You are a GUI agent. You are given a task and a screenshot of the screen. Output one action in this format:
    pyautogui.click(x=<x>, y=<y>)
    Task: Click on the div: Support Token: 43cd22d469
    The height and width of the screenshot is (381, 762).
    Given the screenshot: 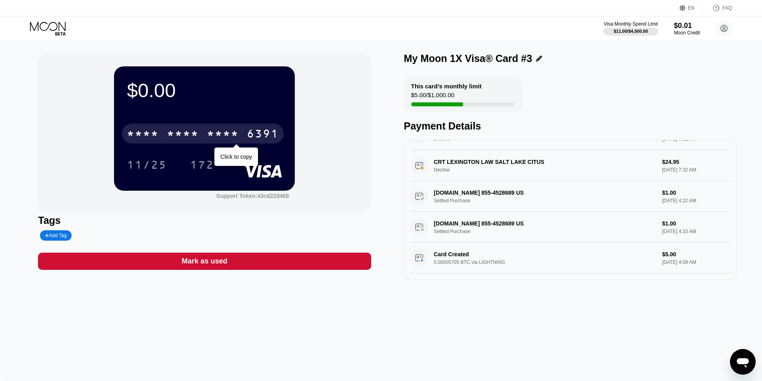 What is the action you would take?
    pyautogui.click(x=253, y=196)
    